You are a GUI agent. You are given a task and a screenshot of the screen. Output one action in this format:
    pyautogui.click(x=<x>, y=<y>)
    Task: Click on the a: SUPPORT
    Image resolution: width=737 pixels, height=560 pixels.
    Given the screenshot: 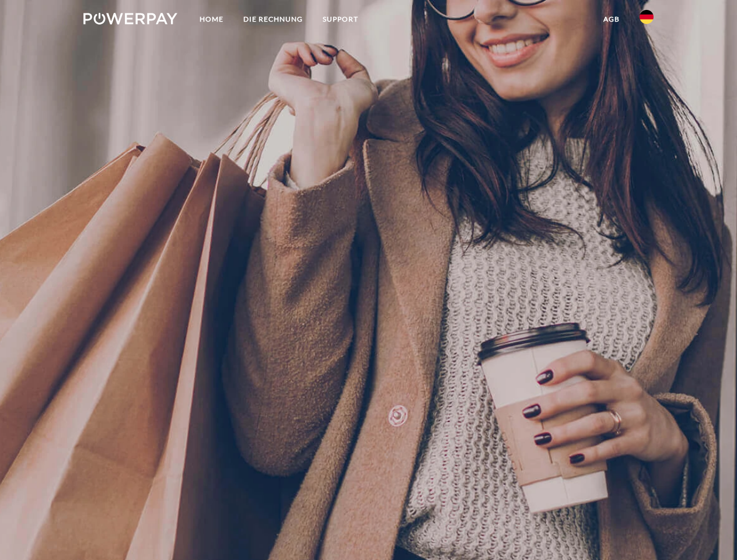 What is the action you would take?
    pyautogui.click(x=340, y=20)
    